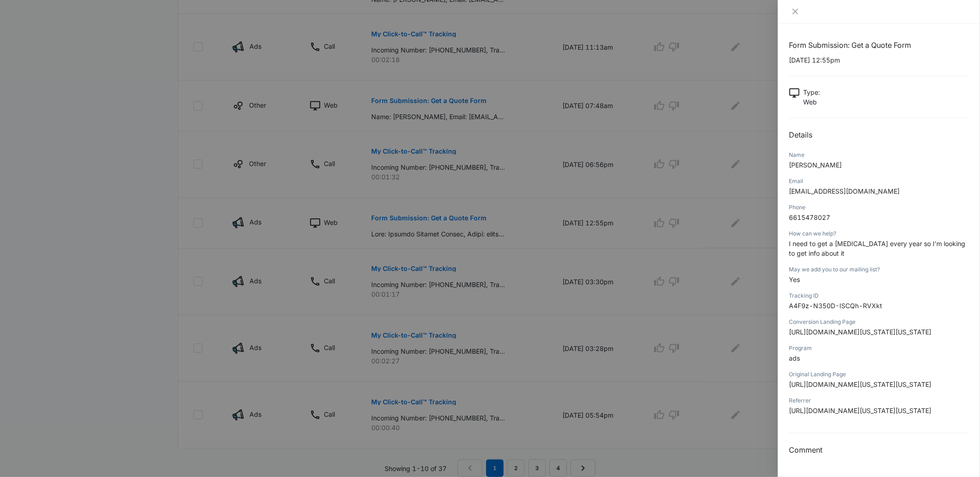 This screenshot has height=477, width=980. I want to click on h1: Form Submission: Get a Quote Form, so click(879, 45).